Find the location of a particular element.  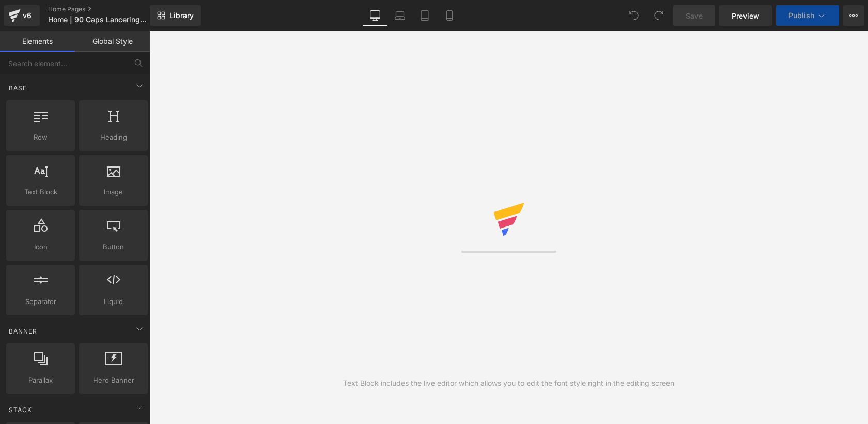

span: Separator is located at coordinates (41, 302).